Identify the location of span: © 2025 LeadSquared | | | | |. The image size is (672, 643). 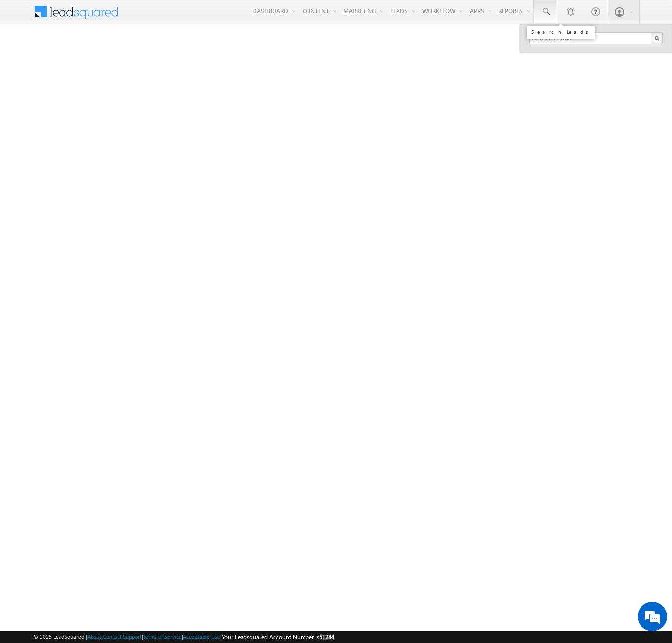
(184, 637).